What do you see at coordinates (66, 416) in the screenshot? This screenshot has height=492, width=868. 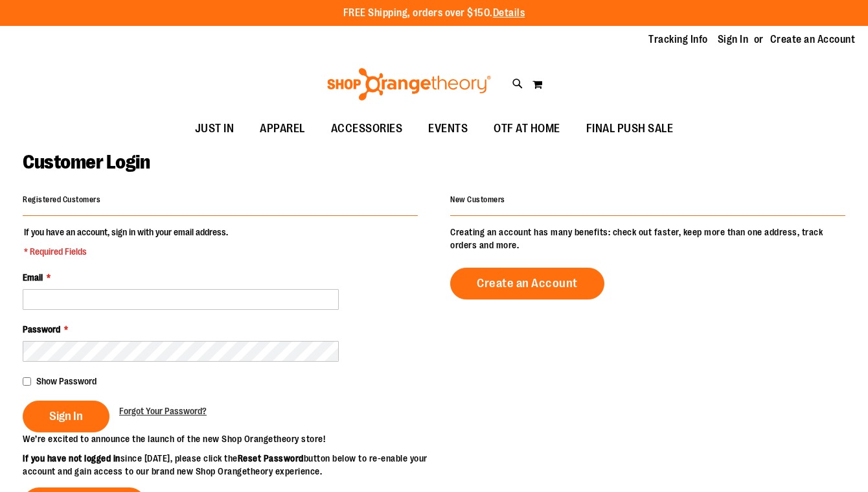 I see `span: Sign In` at bounding box center [66, 416].